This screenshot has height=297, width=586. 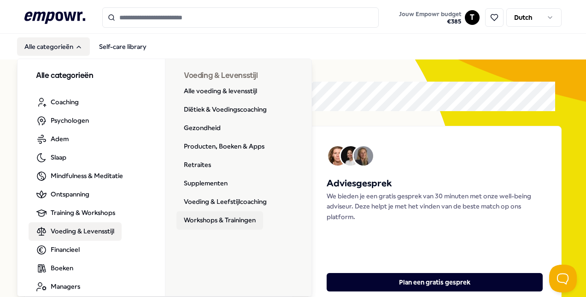 What do you see at coordinates (54, 268) in the screenshot?
I see `a: Boeken` at bounding box center [54, 268].